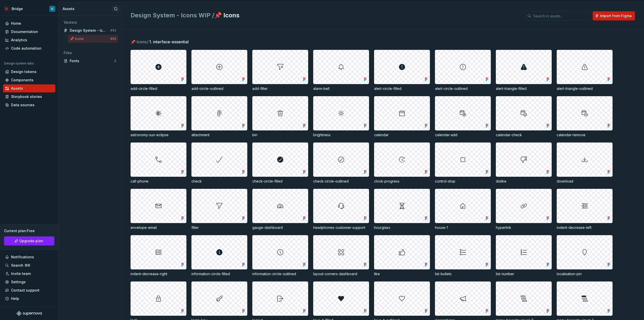  What do you see at coordinates (29, 80) in the screenshot?
I see `a: Components` at bounding box center [29, 80].